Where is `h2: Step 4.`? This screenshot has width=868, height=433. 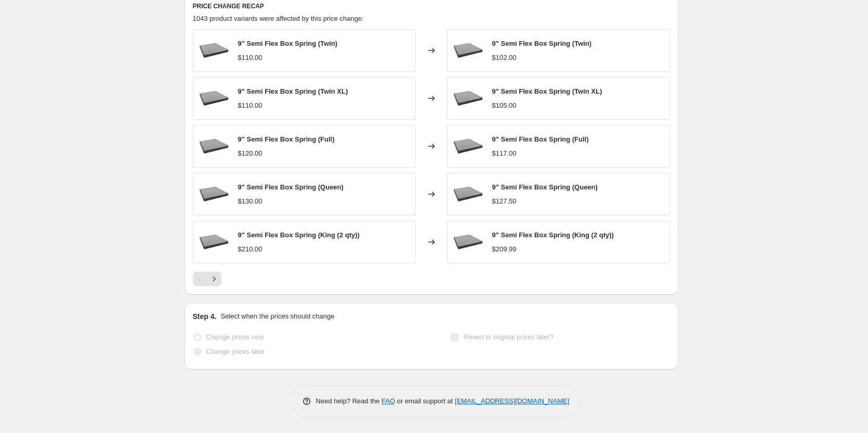 h2: Step 4. is located at coordinates (205, 316).